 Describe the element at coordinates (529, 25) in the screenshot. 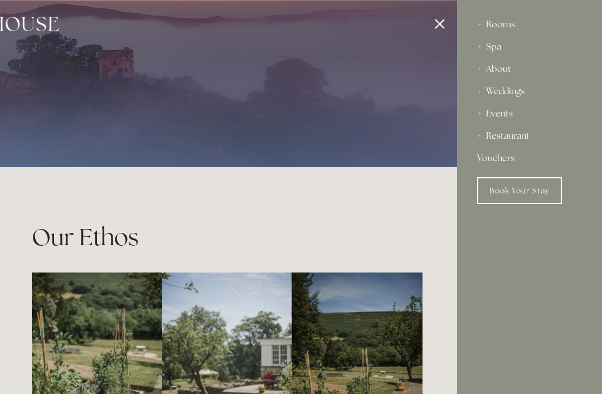

I see `div: Rooms` at that location.